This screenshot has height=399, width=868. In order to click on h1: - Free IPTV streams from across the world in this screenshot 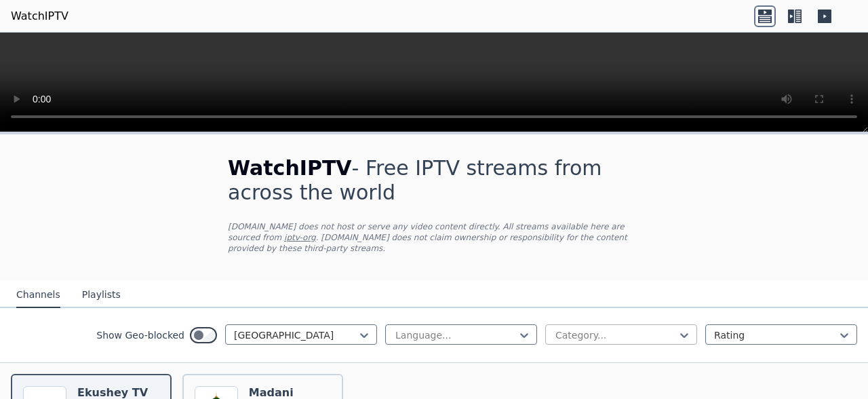, I will do `click(434, 180)`.